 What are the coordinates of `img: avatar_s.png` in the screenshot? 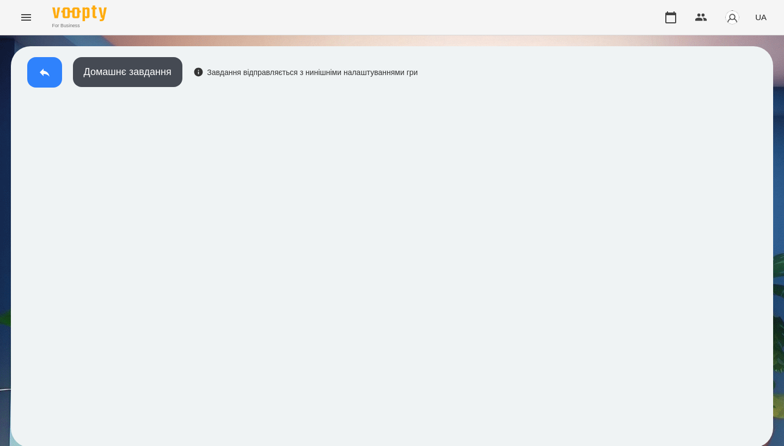 It's located at (732, 17).